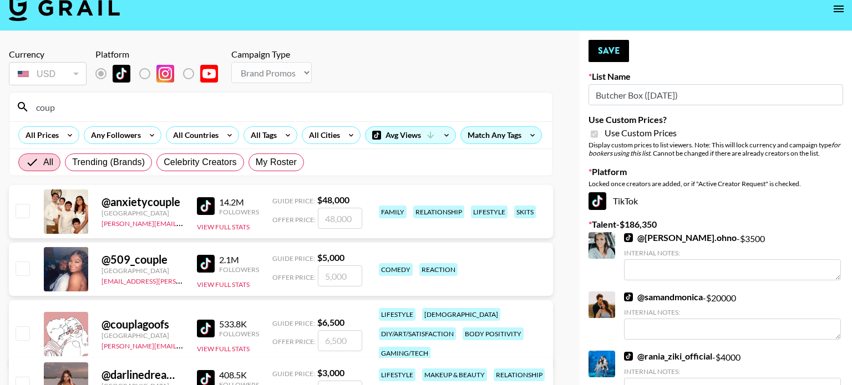 This screenshot has width=852, height=385. Describe the element at coordinates (715, 77) in the screenshot. I see `label: List Name` at that location.